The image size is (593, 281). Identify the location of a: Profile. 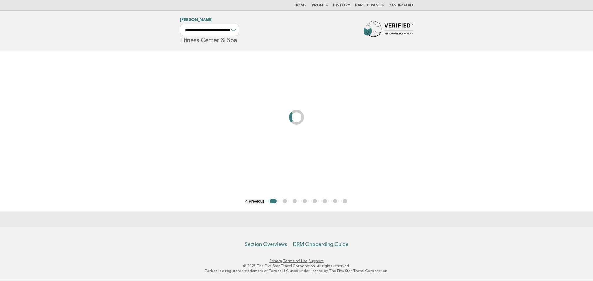
(320, 6).